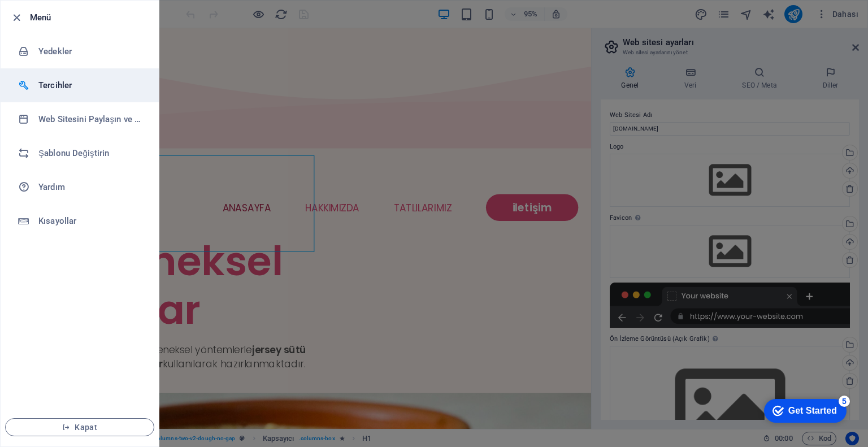 This screenshot has height=447, width=868. I want to click on h6: Yedekler, so click(91, 52).